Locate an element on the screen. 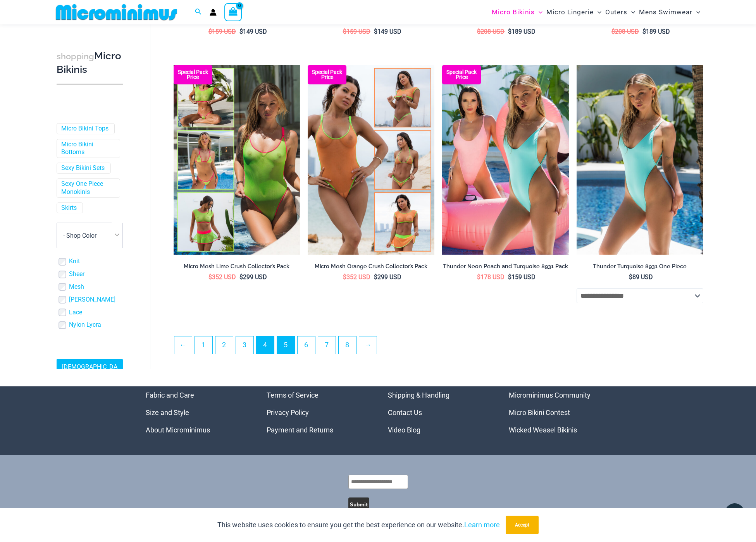 The height and width of the screenshot is (542, 756). a: Thunder Pack Thunder Turquoise 8931 One Piece 09v2Thunder Turquoise 8931 One Piece 09v2 is located at coordinates (505, 160).